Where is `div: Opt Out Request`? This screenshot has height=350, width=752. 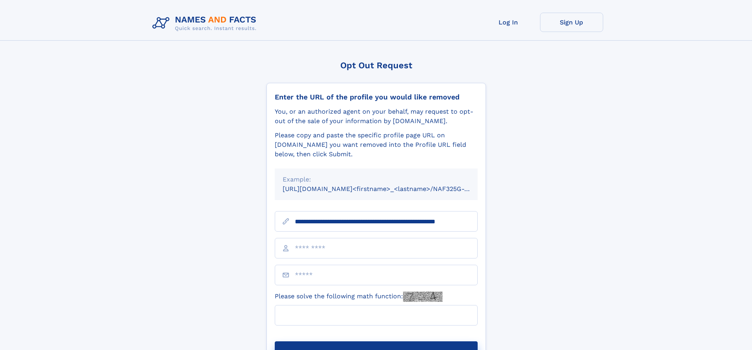
div: Opt Out Request is located at coordinates (376, 65).